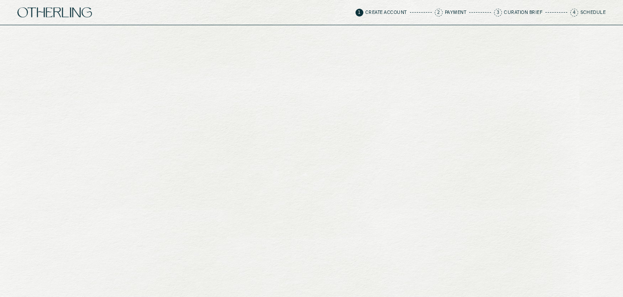  Describe the element at coordinates (386, 13) in the screenshot. I see `p: Create Account` at that location.